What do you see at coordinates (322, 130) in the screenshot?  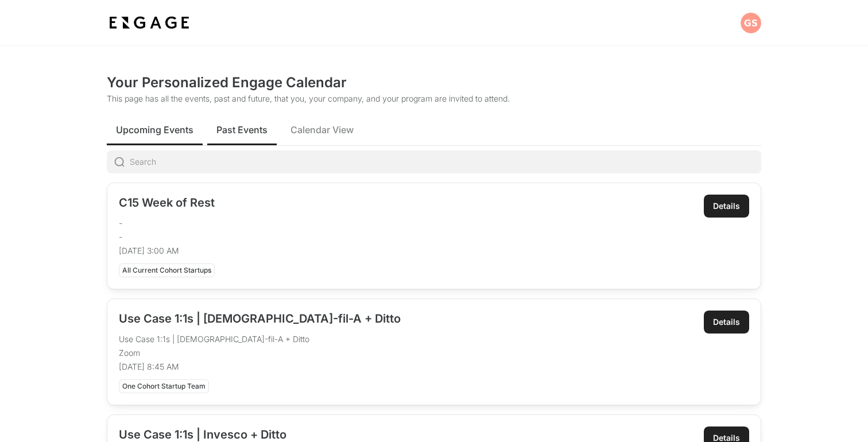 I see `span: Calendar View` at bounding box center [322, 130].